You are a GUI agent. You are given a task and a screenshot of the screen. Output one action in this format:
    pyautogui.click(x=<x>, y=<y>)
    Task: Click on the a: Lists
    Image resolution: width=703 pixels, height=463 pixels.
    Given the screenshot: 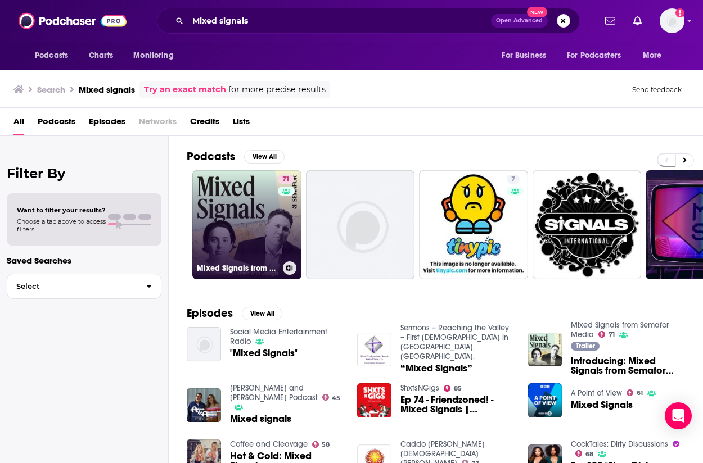 What is the action you would take?
    pyautogui.click(x=241, y=124)
    